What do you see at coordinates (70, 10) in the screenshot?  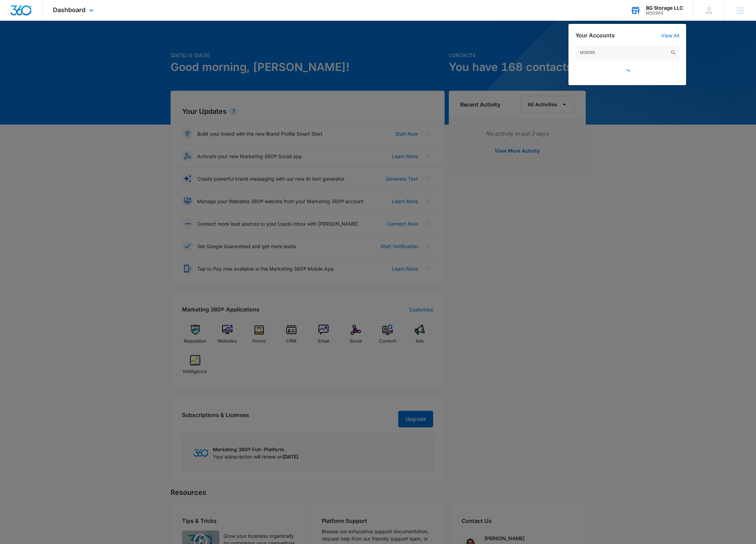 I see `span: Dashboard` at bounding box center [70, 10].